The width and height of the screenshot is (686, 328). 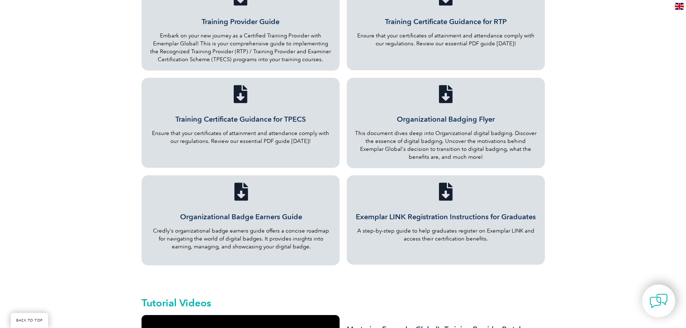 I want to click on a: Training Provider Guide, so click(x=241, y=22).